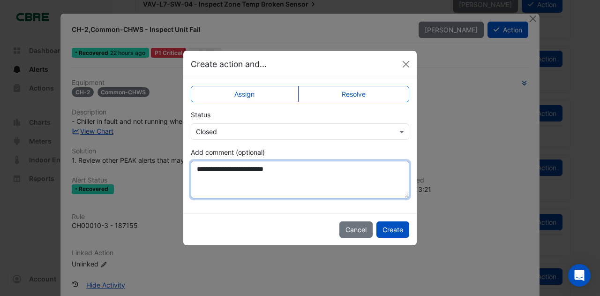  Describe the element at coordinates (354, 94) in the screenshot. I see `label: Resolve` at that location.